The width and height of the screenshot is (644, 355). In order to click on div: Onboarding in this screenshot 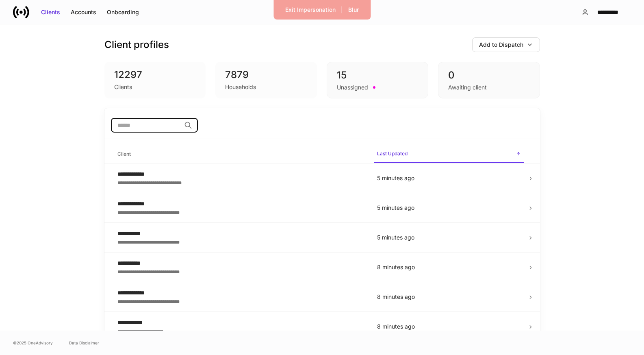, I will do `click(123, 12)`.